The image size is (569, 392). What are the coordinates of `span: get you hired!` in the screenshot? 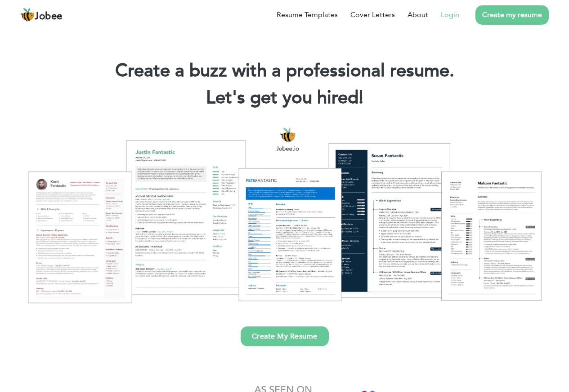 It's located at (307, 97).